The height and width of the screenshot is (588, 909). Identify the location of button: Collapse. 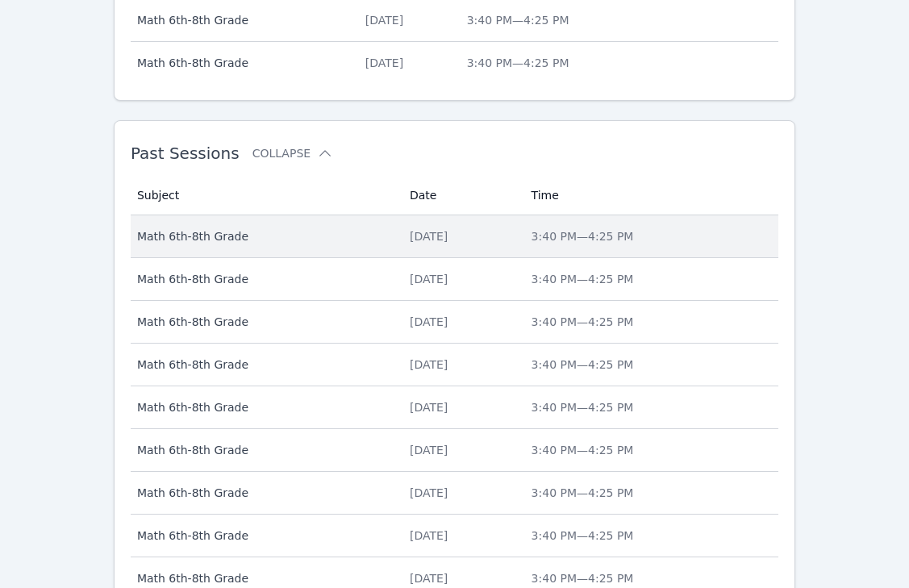
(292, 153).